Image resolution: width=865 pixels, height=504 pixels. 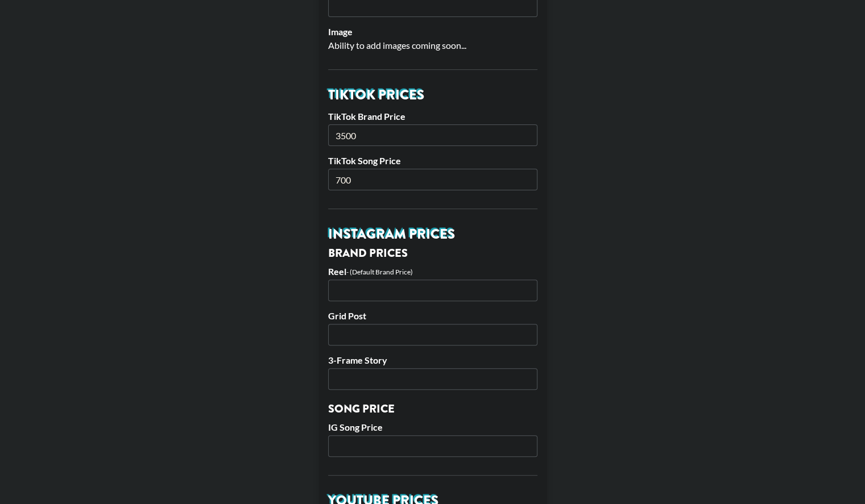 What do you see at coordinates (433, 316) in the screenshot?
I see `label: Grid Post` at bounding box center [433, 316].